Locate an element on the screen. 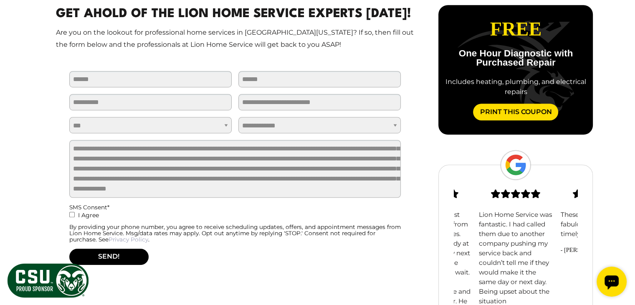  label: I Agree is located at coordinates (235, 217).